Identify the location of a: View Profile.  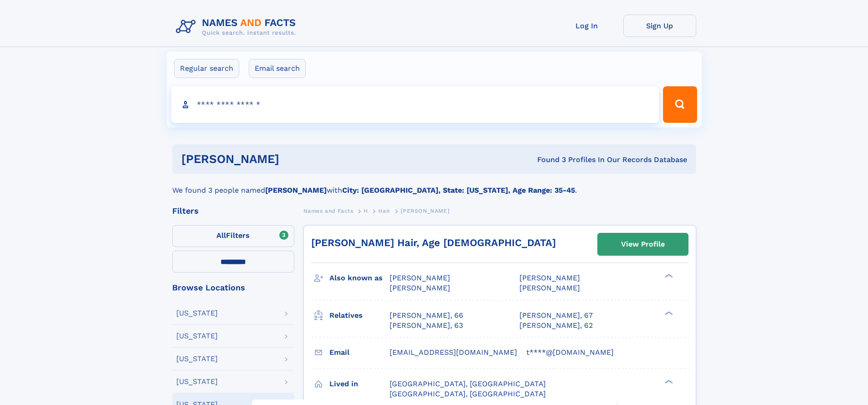
(643, 244).